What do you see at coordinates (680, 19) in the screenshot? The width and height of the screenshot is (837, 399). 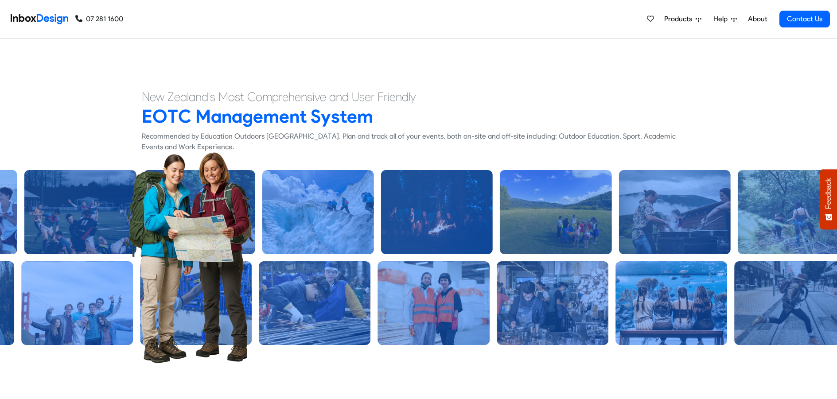 I see `span: Products` at bounding box center [680, 19].